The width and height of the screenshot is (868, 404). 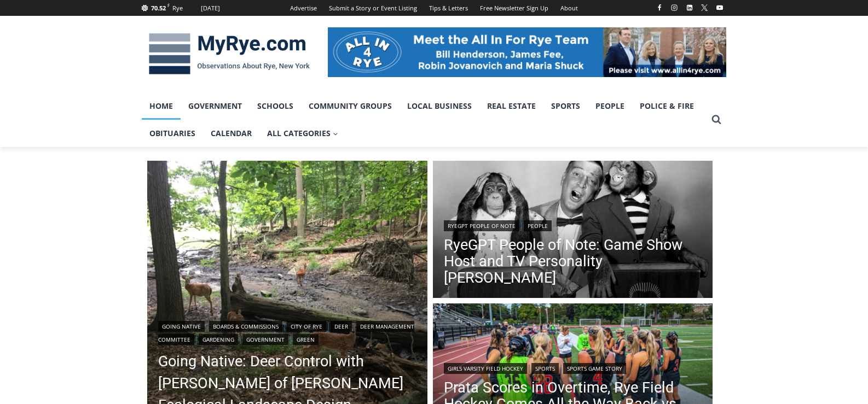 What do you see at coordinates (246, 327) in the screenshot?
I see `a: Boards & Commissions` at bounding box center [246, 327].